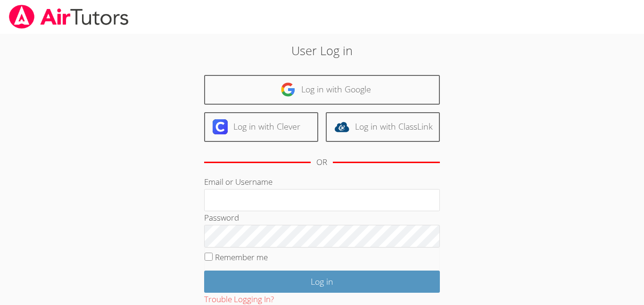 The image size is (644, 305). I want to click on img: clever-logo-6eab21bc6e7a338710f1a6ff85c0baf02591cd810cc4098c63d3a4b26e2feb20.svg, so click(220, 127).